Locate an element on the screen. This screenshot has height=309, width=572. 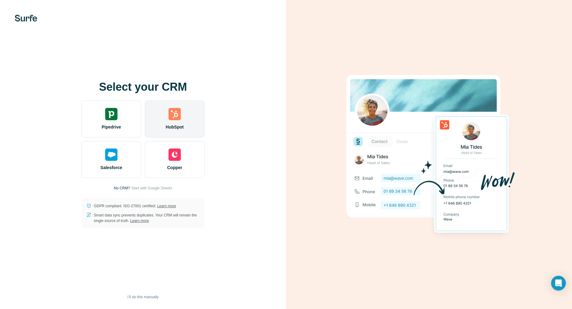
span: Pipedrive is located at coordinates (111, 127).